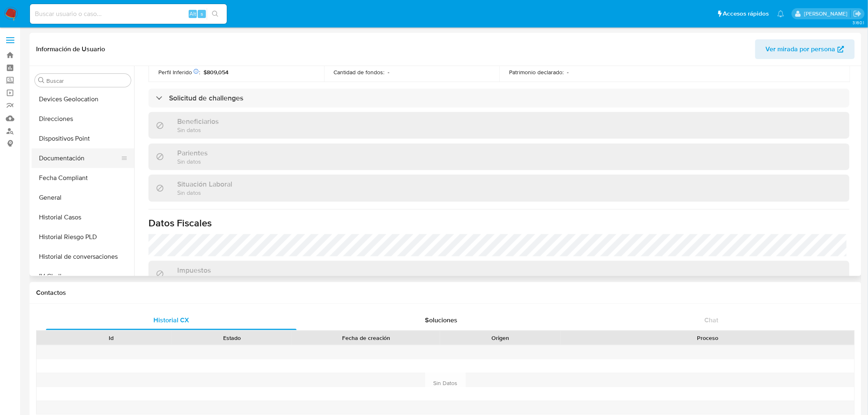  What do you see at coordinates (111, 338) in the screenshot?
I see `div: Id` at bounding box center [111, 338].